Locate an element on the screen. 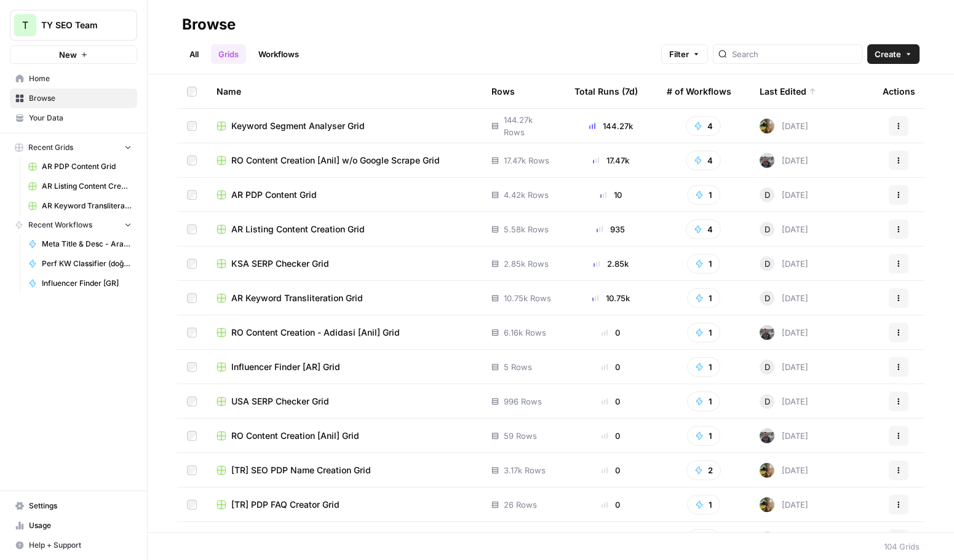 This screenshot has height=560, width=954. a: AR Keyword Transliteration Grid is located at coordinates (344, 298).